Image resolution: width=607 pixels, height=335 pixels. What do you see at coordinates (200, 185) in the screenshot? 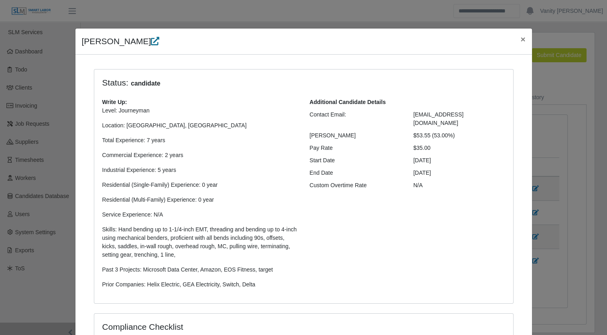
I see `p: Residential (Single-Family) Experience: 0 year` at bounding box center [200, 185].